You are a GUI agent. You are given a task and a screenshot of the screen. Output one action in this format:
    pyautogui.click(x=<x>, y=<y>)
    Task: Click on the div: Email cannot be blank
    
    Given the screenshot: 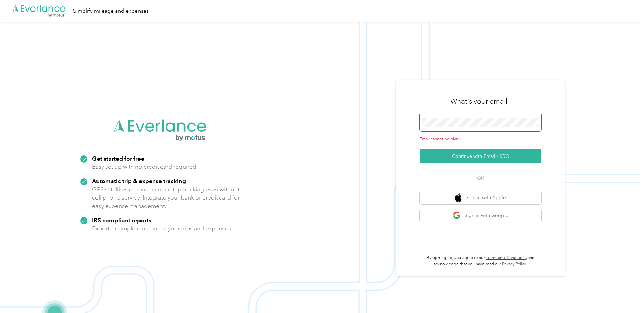 What is the action you would take?
    pyautogui.click(x=481, y=139)
    